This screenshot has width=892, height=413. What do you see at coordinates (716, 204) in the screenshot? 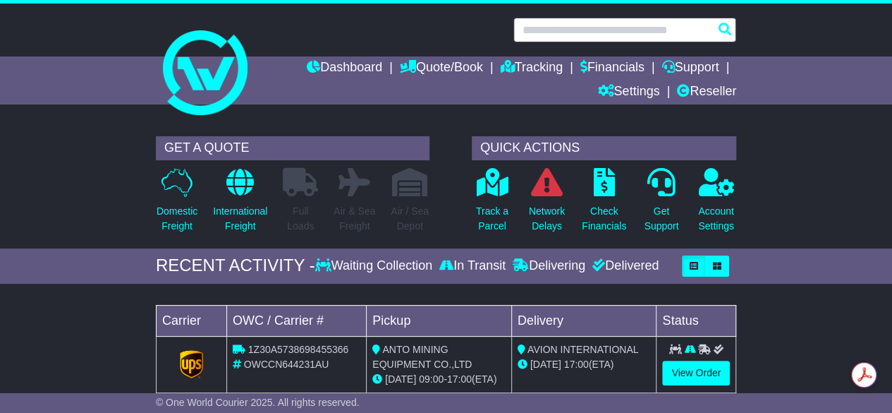
I see `a: AccountSettings` at bounding box center [716, 204].